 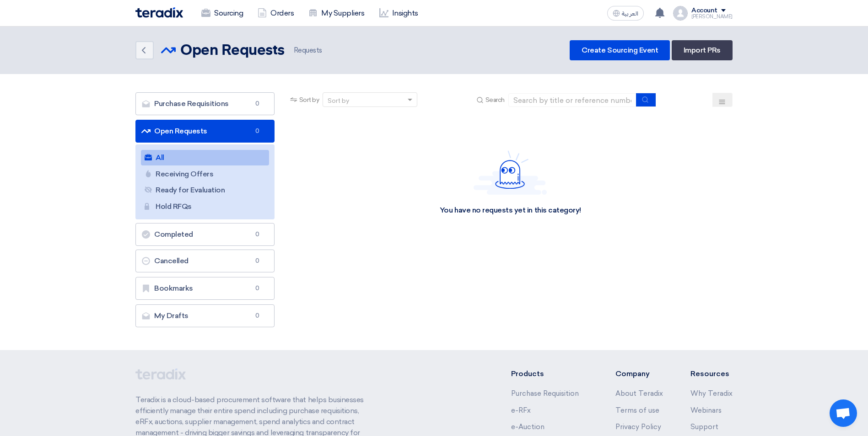 What do you see at coordinates (639, 374) in the screenshot?
I see `li: Company` at bounding box center [639, 374].